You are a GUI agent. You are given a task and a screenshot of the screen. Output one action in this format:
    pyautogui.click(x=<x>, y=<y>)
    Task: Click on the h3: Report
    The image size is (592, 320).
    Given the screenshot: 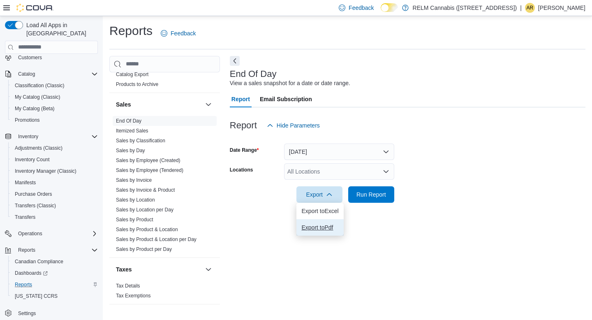 What is the action you would take?
    pyautogui.click(x=243, y=125)
    